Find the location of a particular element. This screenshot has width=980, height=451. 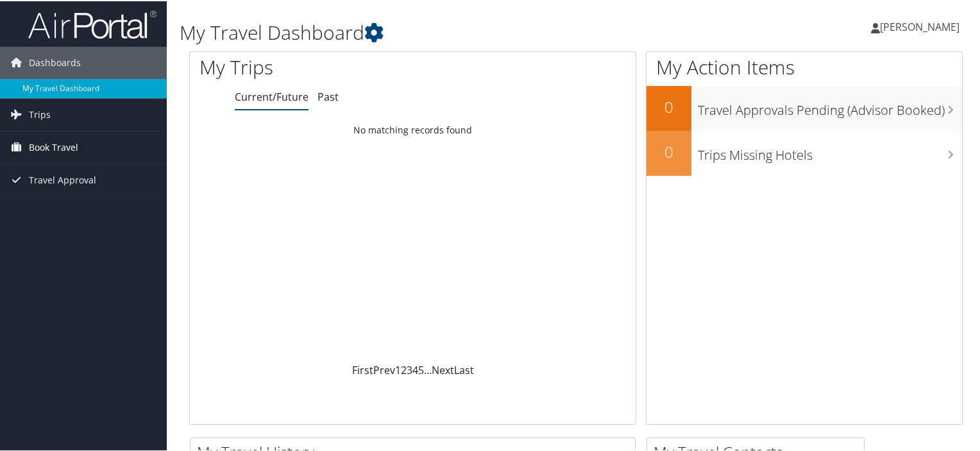

a: Prev is located at coordinates (384, 369).